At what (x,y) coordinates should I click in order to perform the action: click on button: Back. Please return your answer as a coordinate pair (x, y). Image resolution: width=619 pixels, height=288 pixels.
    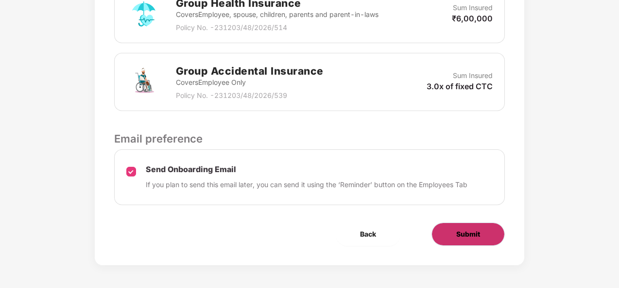
    Looking at the image, I should click on (368, 235).